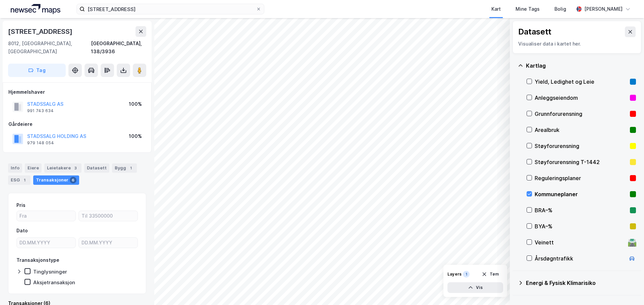  What do you see at coordinates (36, 9) in the screenshot?
I see `img: logo.a4113a55bc3d86da70a041830d287a7e.svg` at bounding box center [36, 9].